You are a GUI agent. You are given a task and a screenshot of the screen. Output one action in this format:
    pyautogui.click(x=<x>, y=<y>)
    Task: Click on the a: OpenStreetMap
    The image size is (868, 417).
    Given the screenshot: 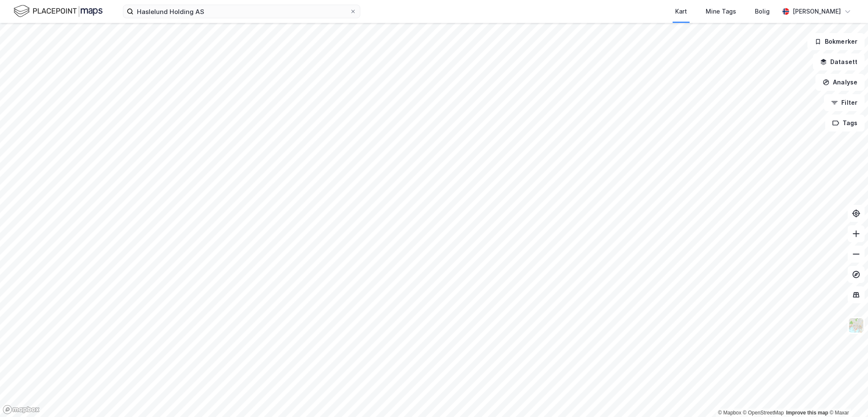 What is the action you would take?
    pyautogui.click(x=763, y=412)
    